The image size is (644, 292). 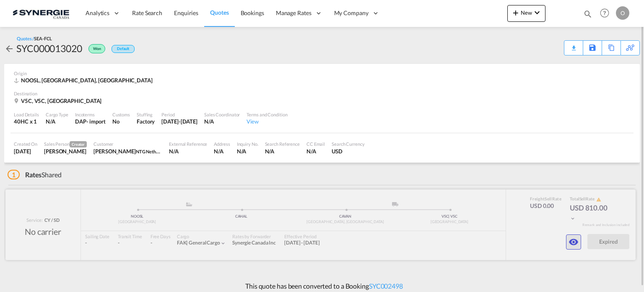 I want to click on div: O, so click(x=623, y=13).